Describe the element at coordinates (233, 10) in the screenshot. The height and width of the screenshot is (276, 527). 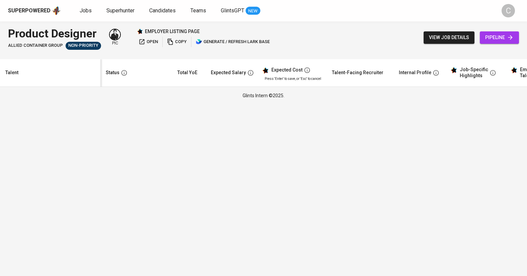
I see `span: GlintsGPT` at that location.